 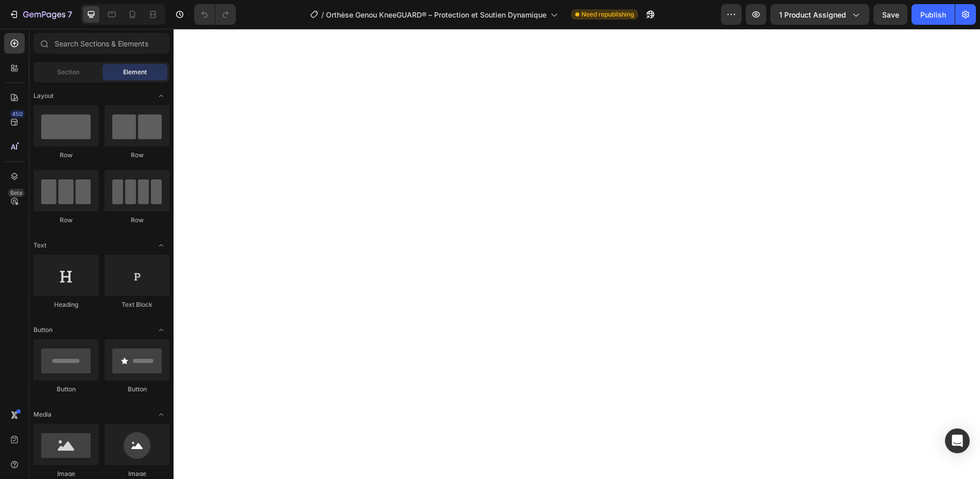 What do you see at coordinates (66, 305) in the screenshot?
I see `div: Heading` at bounding box center [66, 305].